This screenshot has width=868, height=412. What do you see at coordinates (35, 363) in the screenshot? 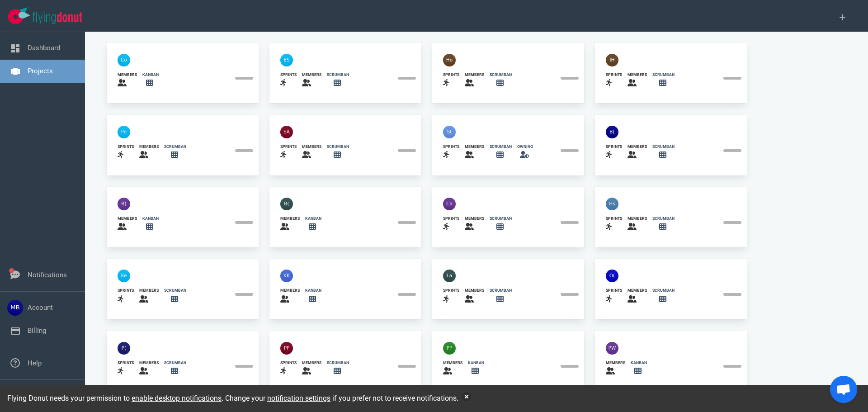
I see `a: Help` at bounding box center [35, 363].